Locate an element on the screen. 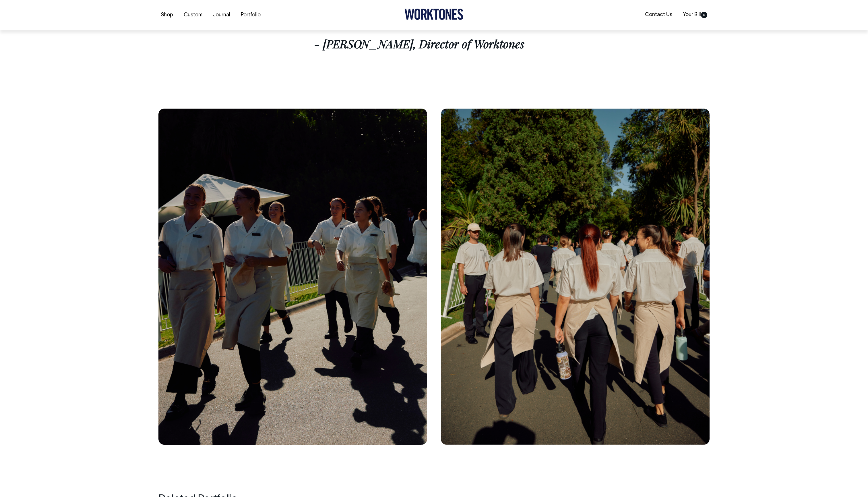 The image size is (868, 497). a: Journal is located at coordinates (221, 15).